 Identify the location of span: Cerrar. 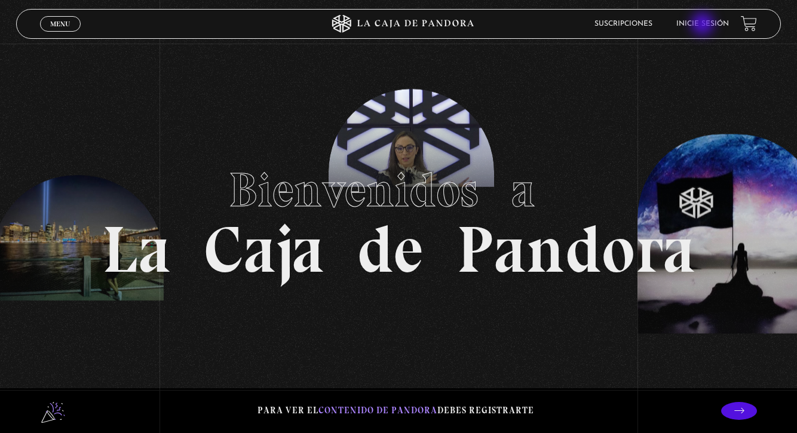
(60, 34).